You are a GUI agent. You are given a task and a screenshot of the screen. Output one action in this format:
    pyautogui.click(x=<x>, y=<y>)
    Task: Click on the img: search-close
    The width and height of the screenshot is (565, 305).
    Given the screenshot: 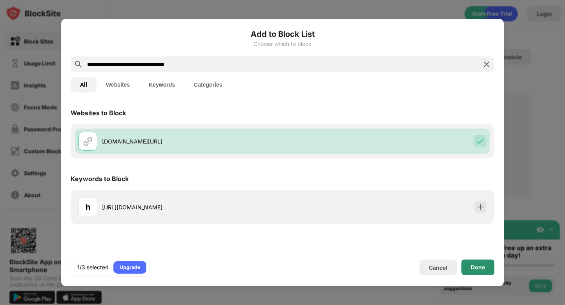 What is the action you would take?
    pyautogui.click(x=486, y=64)
    